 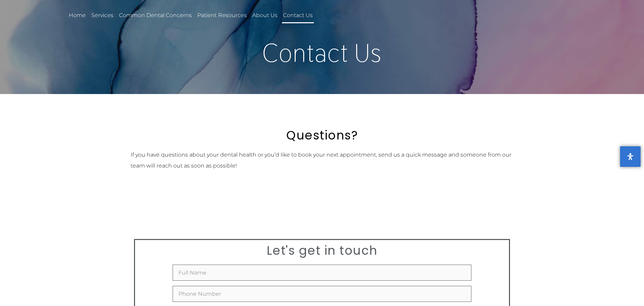 What do you see at coordinates (322, 53) in the screenshot?
I see `h1: Contact Us` at bounding box center [322, 53].